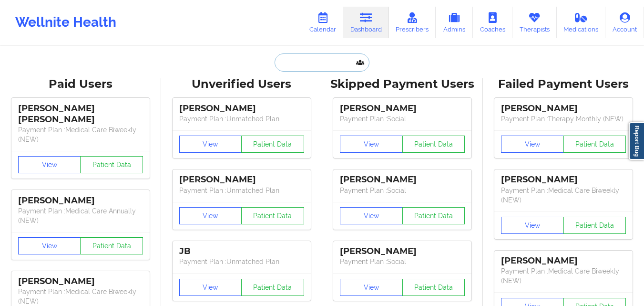 The height and width of the screenshot is (306, 644). What do you see at coordinates (492, 22) in the screenshot?
I see `a: Coaches` at bounding box center [492, 22].